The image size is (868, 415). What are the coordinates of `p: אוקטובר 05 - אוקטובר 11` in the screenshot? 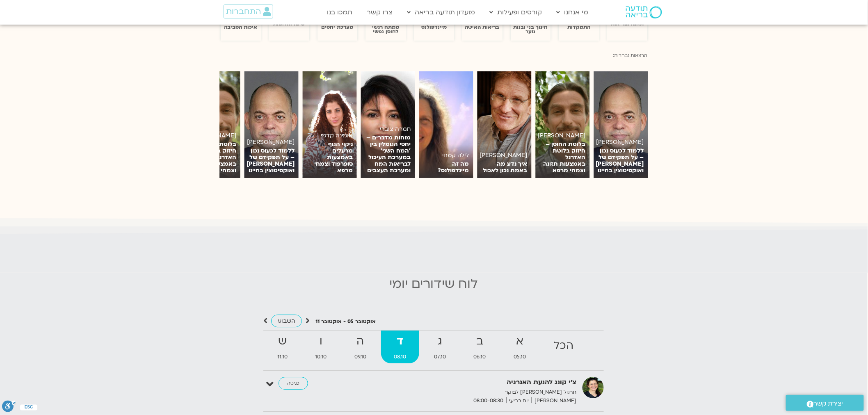 It's located at (345, 321).